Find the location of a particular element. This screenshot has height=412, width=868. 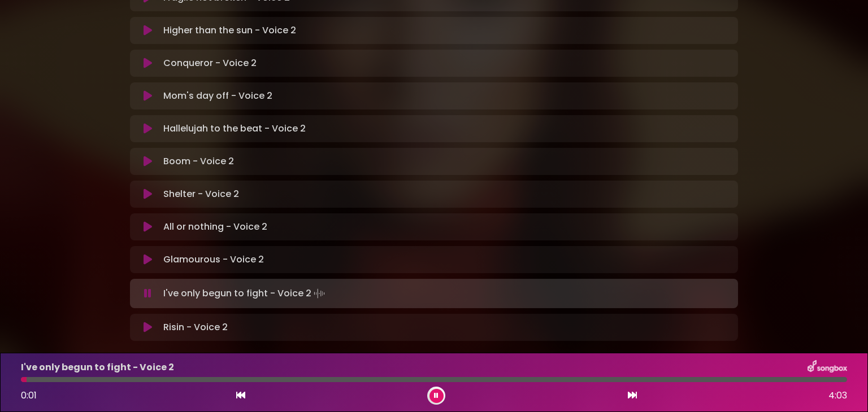

p: Boom - Voice 2 is located at coordinates (198, 161).